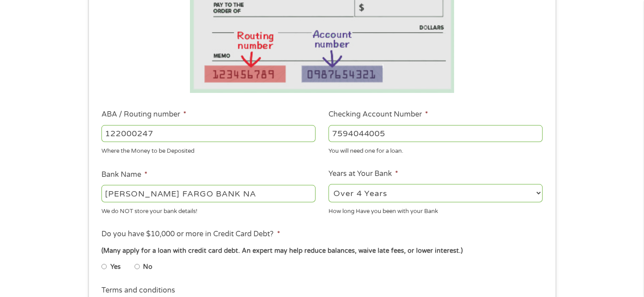 This screenshot has width=644, height=297. Describe the element at coordinates (363, 173) in the screenshot. I see `label: Years at Your Bank` at that location.